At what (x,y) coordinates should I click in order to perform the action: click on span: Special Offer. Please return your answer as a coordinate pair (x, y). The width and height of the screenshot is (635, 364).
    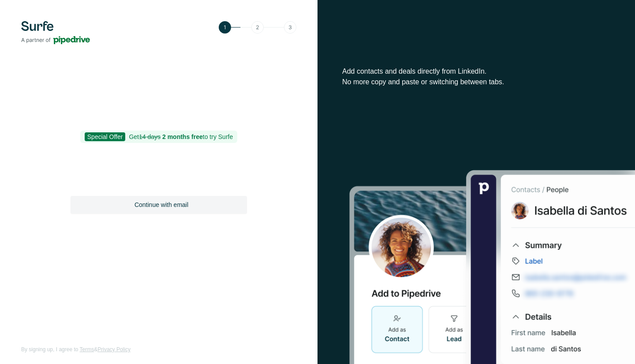
    Looking at the image, I should click on (105, 136).